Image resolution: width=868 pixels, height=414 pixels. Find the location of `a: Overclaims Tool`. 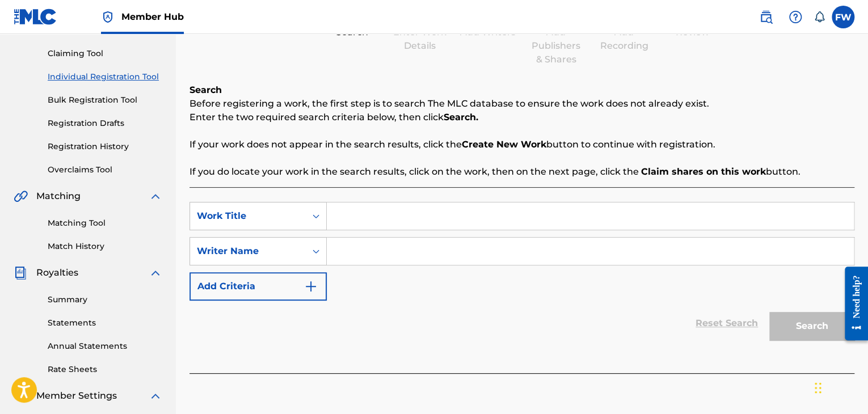

a: Overclaims Tool is located at coordinates (105, 170).